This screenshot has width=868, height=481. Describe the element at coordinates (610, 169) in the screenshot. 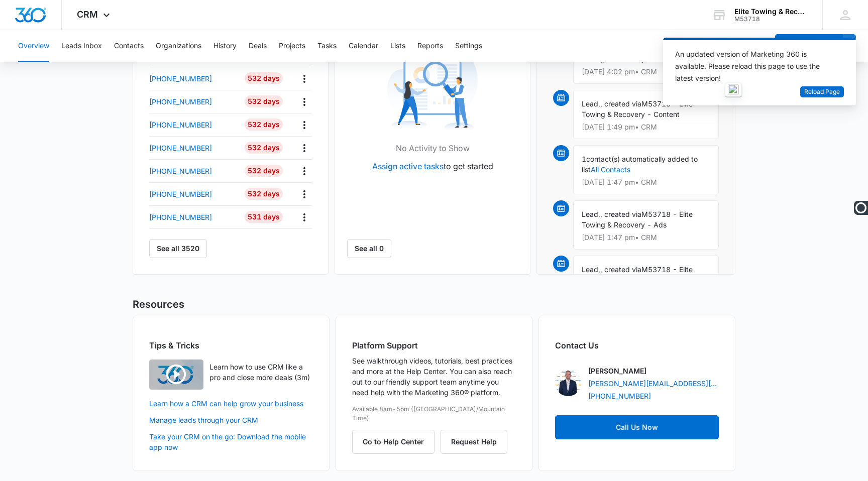

I see `a: All Contacts` at that location.